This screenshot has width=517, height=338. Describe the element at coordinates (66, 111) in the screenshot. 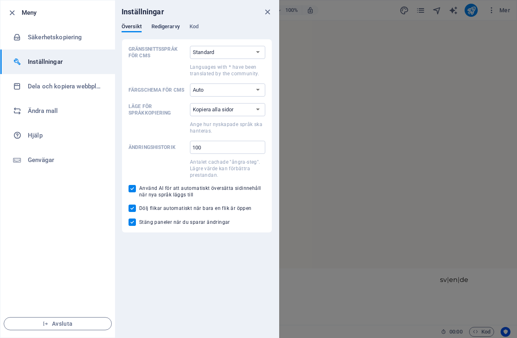

I see `h6: Ändra mall` at that location.